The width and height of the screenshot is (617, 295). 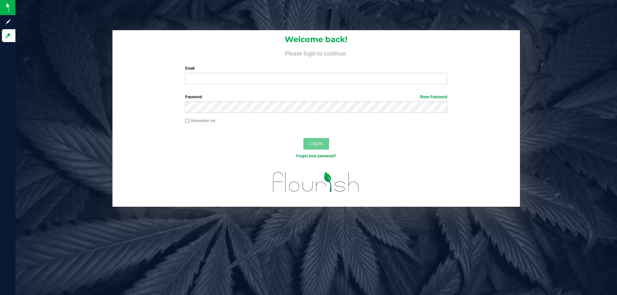 What do you see at coordinates (8, 36) in the screenshot?
I see `inline-svg: Log in` at bounding box center [8, 36].